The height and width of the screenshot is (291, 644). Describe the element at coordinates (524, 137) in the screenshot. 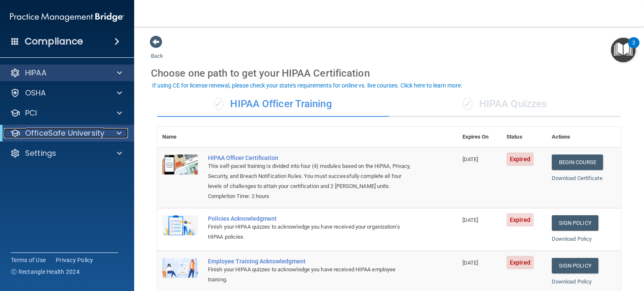

I see `th: Status` at that location.